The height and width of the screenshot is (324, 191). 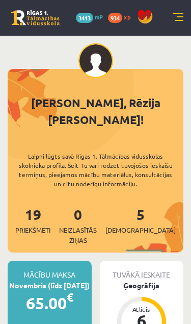 What do you see at coordinates (142, 285) in the screenshot?
I see `div: Ģeogrāfija` at bounding box center [142, 285].